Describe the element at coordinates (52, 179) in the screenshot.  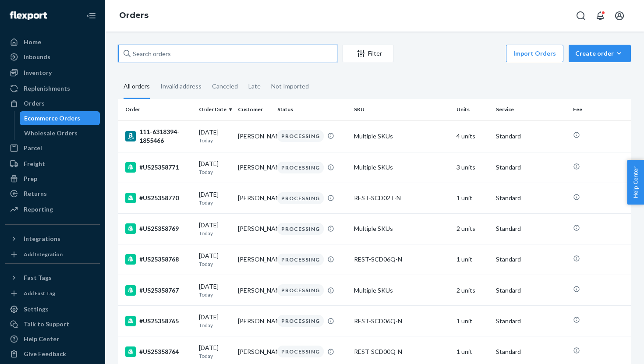
I see `a: Prep` at that location.